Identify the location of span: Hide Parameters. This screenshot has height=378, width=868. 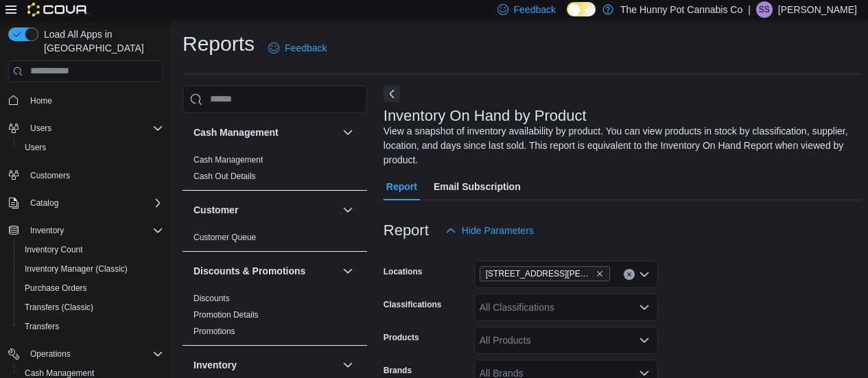
(497, 230).